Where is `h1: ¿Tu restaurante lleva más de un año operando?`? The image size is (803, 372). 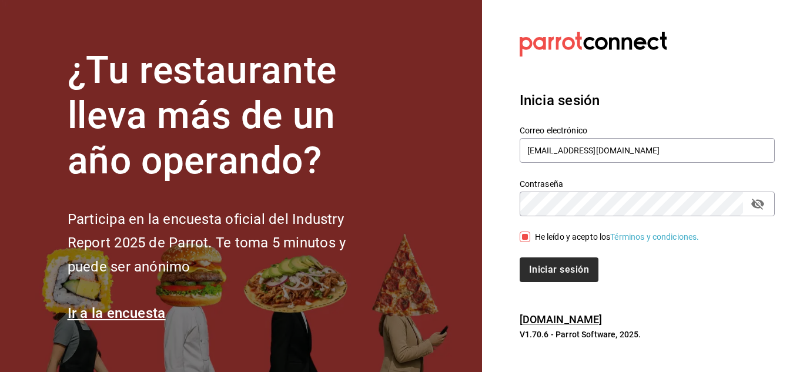 h1: ¿Tu restaurante lleva más de un año operando? is located at coordinates (226, 116).